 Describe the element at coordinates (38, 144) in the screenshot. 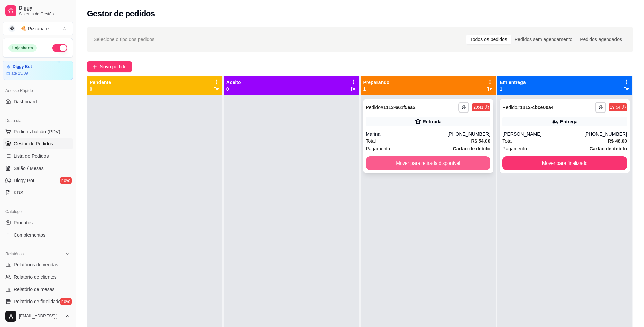

I see `a: Gestor de Pedidos` at that location.